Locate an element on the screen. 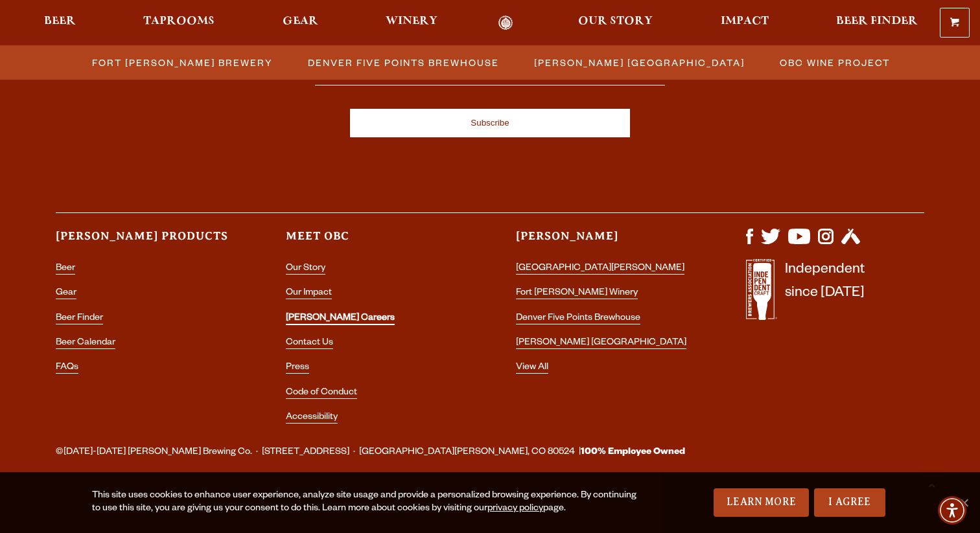 This screenshot has width=980, height=533. span: OBC Wine Project is located at coordinates (835, 62).